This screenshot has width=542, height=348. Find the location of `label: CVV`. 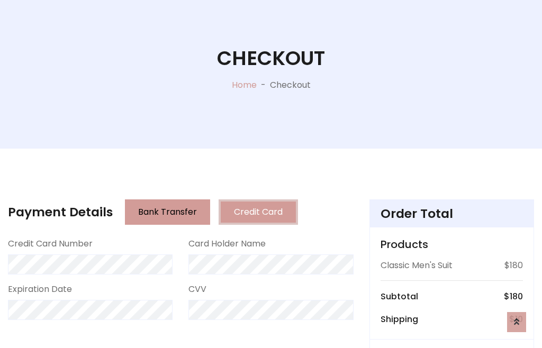

label: CVV is located at coordinates (198, 290).